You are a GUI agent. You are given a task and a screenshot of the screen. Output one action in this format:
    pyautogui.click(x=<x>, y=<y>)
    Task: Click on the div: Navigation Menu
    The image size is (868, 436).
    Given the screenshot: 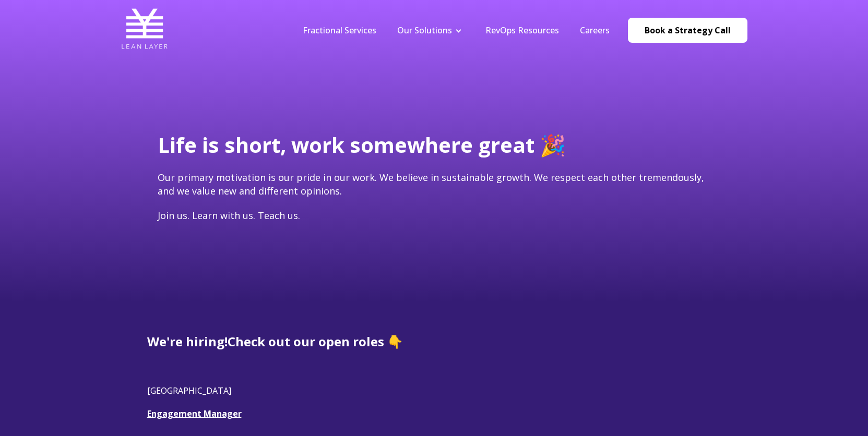 What is the action you would take?
    pyautogui.click(x=456, y=30)
    